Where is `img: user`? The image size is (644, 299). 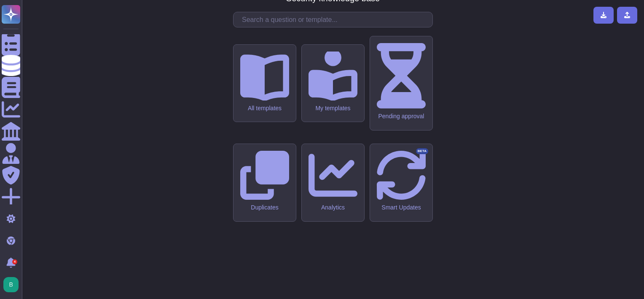 img: user is located at coordinates (11, 285).